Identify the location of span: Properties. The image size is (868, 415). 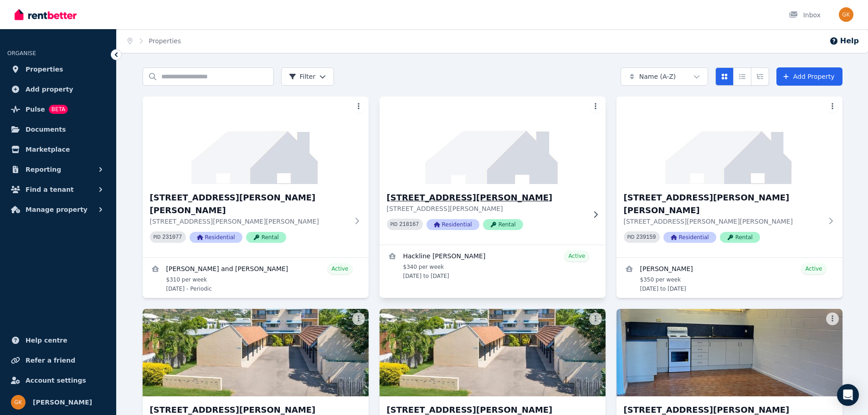
(44, 69).